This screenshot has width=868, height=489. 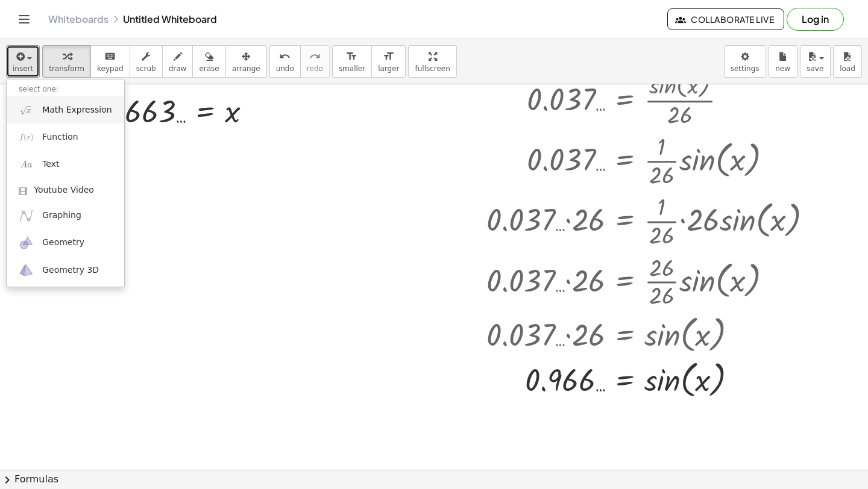 I want to click on a: Geometry 3D, so click(x=65, y=270).